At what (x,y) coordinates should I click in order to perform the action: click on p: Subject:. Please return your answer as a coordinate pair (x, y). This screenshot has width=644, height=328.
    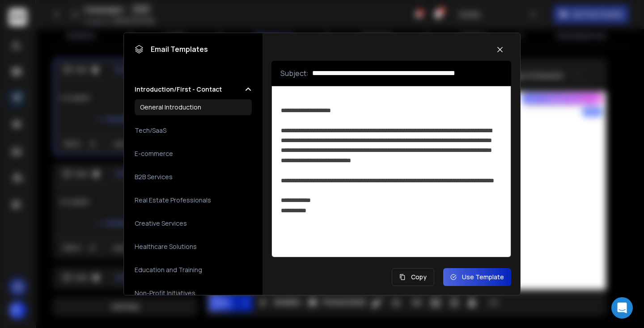
    Looking at the image, I should click on (294, 73).